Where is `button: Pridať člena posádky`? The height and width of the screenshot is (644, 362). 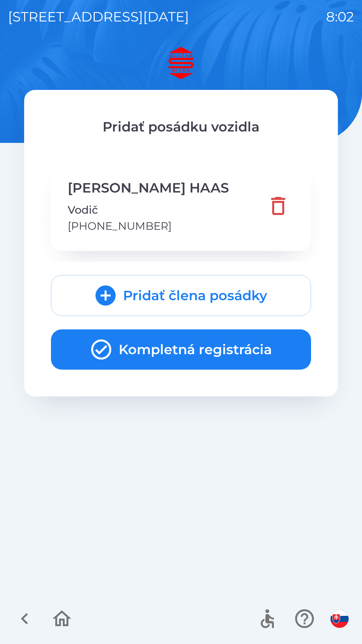
button: Pridať člena posádky is located at coordinates (181, 296).